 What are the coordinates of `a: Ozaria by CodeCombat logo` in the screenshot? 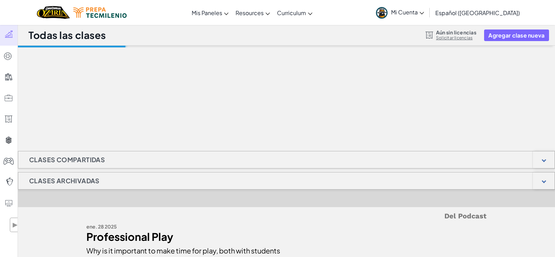 It's located at (53, 12).